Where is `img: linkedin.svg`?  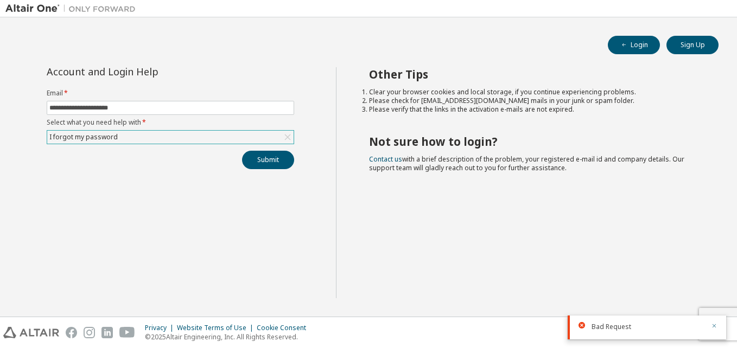
img: linkedin.svg is located at coordinates (107, 333).